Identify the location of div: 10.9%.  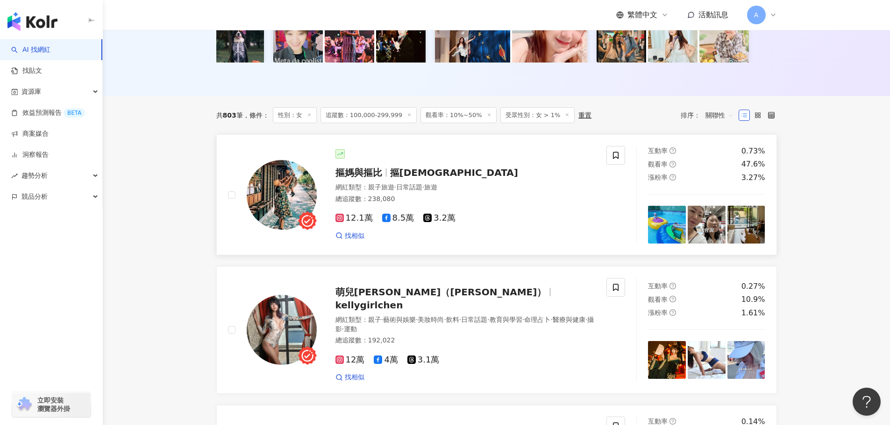
(753, 300).